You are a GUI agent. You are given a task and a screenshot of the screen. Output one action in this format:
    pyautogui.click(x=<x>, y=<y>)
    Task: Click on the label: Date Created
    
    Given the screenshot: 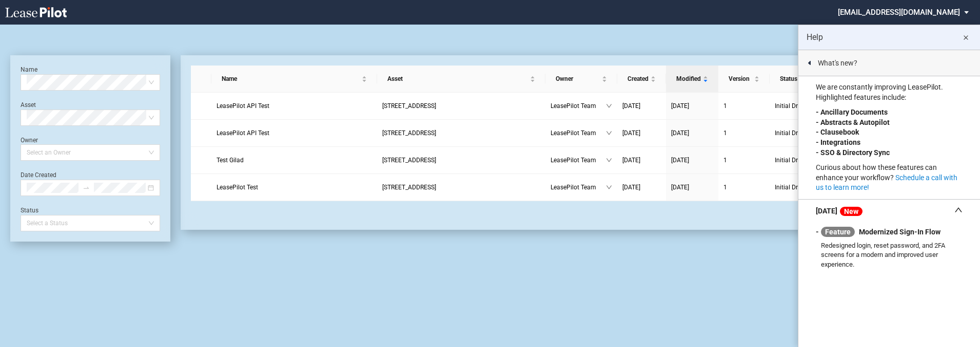 What is the action you would take?
    pyautogui.click(x=39, y=175)
    